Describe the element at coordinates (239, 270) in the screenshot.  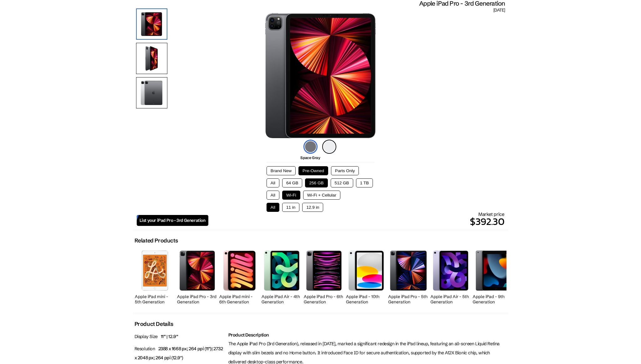
I see `img: iPad mini (6th Generation)` at that location.